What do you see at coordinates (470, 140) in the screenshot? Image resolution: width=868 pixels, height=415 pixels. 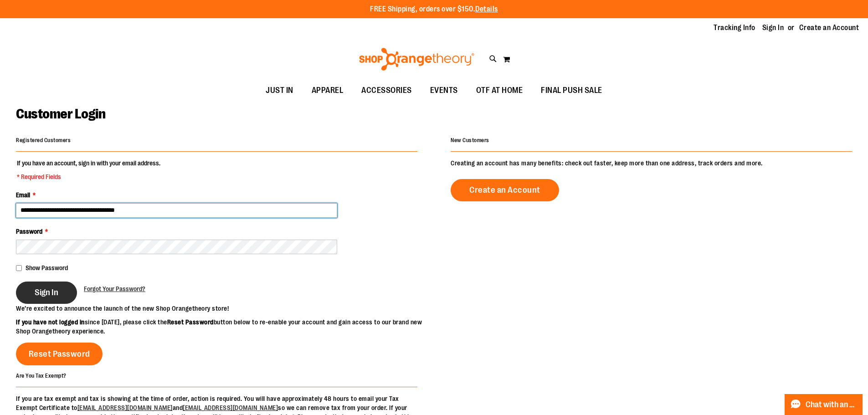 I see `strong: New Customers` at bounding box center [470, 140].